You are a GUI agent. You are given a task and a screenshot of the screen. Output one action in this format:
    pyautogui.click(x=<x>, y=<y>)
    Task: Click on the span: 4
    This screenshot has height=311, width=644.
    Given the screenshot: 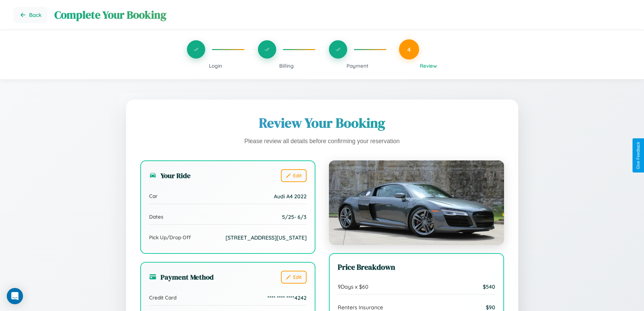 What is the action you would take?
    pyautogui.click(x=409, y=50)
    